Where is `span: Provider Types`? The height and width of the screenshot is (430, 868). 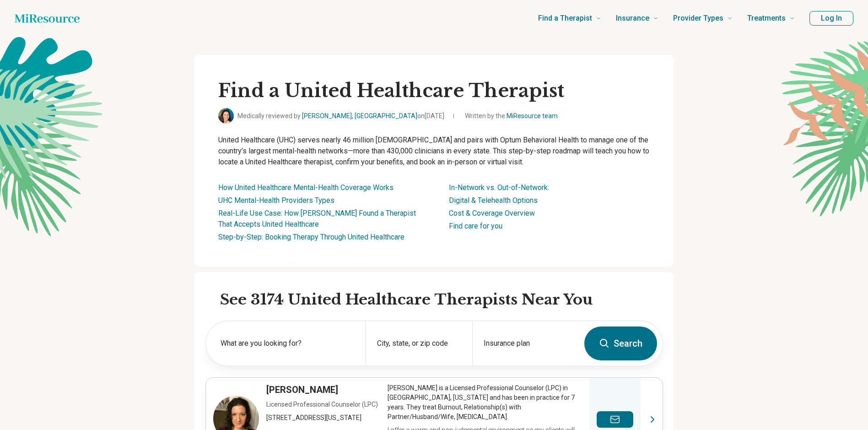 span: Provider Types is located at coordinates (698, 19).